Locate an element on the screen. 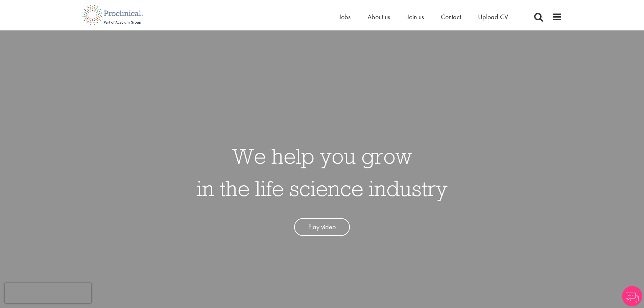 This screenshot has width=644, height=308. a: About us is located at coordinates (378, 17).